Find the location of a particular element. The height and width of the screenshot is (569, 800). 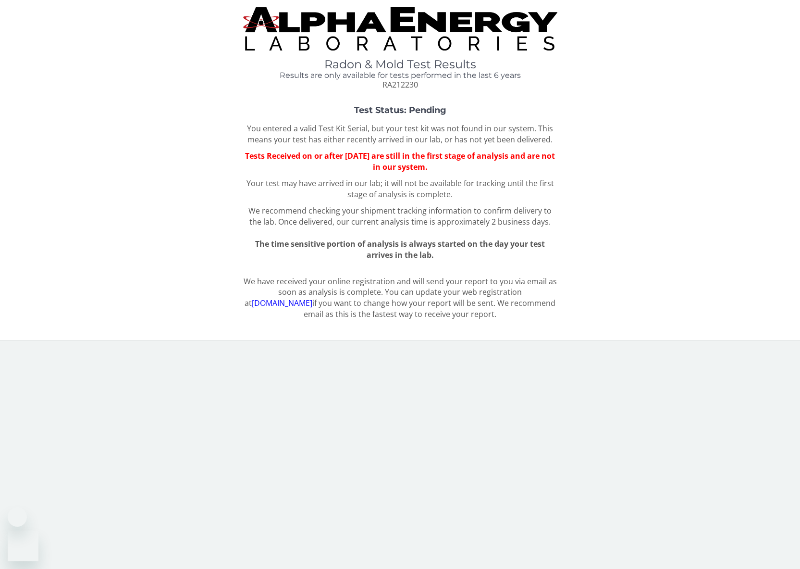

strong: Test Status: Pending is located at coordinates (400, 110).